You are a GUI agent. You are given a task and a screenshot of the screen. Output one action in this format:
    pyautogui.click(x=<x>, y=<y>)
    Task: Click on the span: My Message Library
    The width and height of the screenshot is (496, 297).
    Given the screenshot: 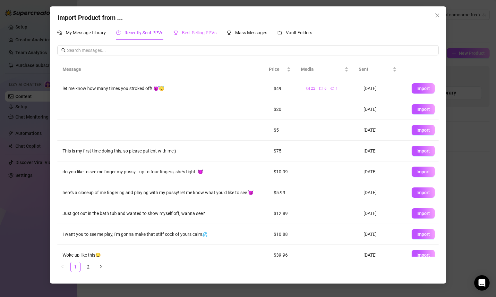 What is the action you would take?
    pyautogui.click(x=86, y=33)
    